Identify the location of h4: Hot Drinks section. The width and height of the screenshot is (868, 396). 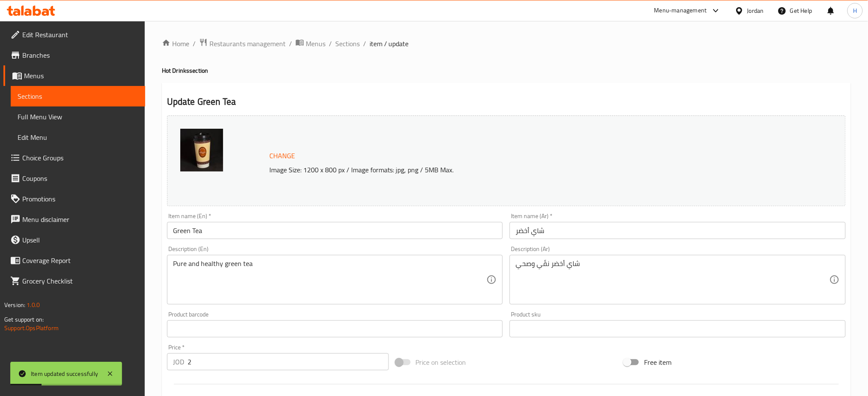
(506, 70).